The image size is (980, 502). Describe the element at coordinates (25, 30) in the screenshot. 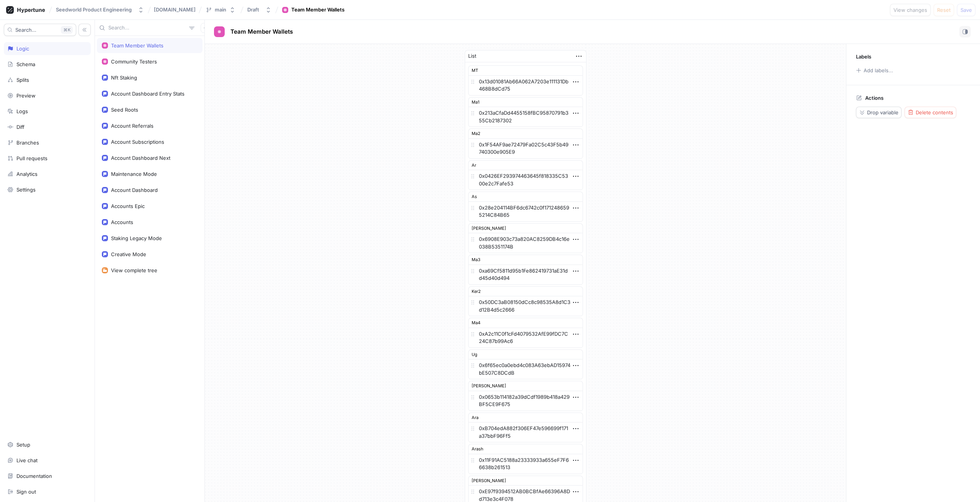

I see `span: Search...` at that location.